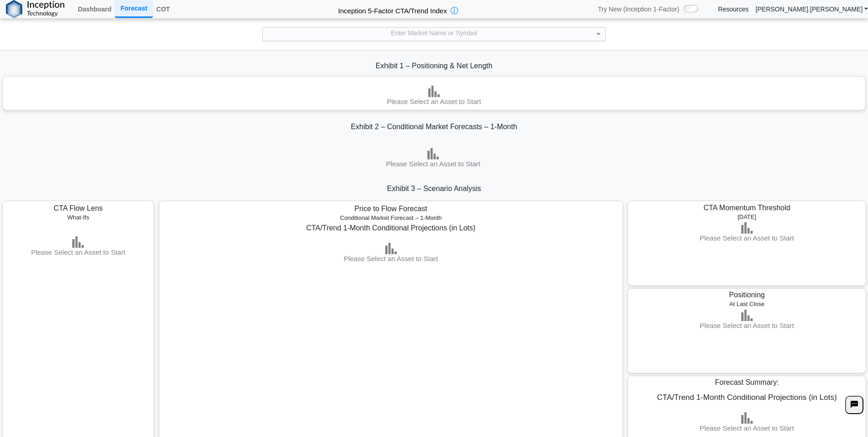  Describe the element at coordinates (391, 209) in the screenshot. I see `span: Price to Flow Forecast` at that location.